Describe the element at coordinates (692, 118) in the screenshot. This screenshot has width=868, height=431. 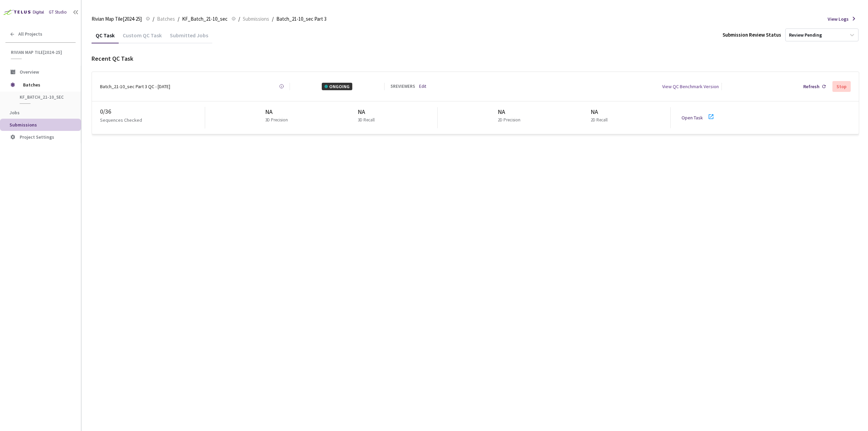
I see `a: Open Task` at that location.